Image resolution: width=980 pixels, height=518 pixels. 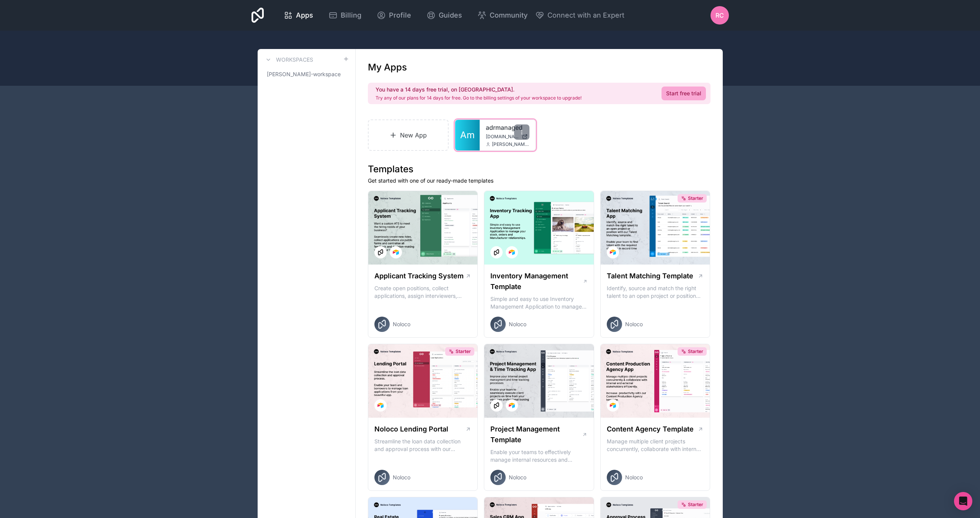 What do you see at coordinates (509, 15) in the screenshot?
I see `span: Community` at bounding box center [509, 15].